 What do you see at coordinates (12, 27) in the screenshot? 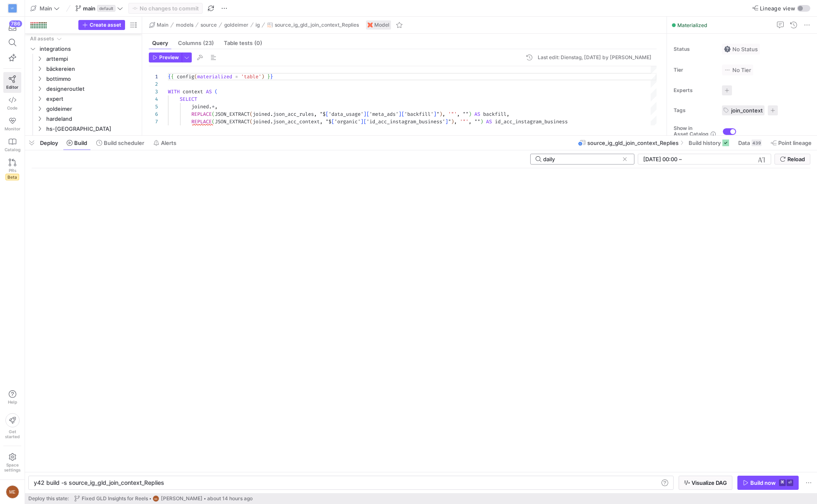
I see `button: 786` at bounding box center [12, 27].